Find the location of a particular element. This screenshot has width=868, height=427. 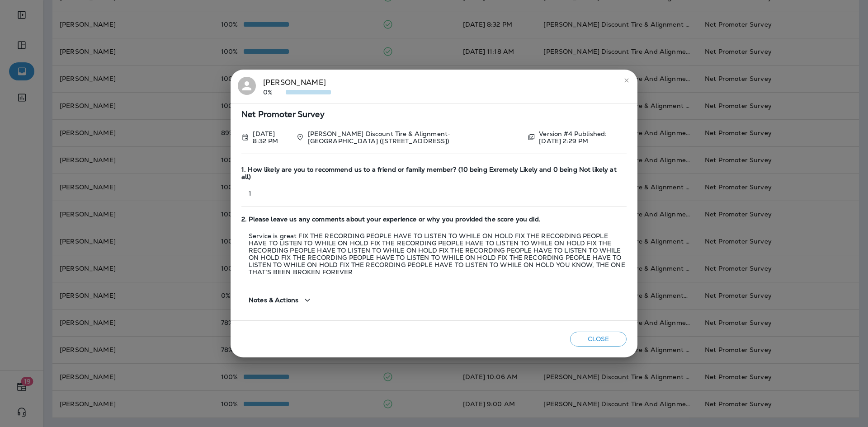

p: Sep 11, 2025 8:32 PM is located at coordinates (270, 138).